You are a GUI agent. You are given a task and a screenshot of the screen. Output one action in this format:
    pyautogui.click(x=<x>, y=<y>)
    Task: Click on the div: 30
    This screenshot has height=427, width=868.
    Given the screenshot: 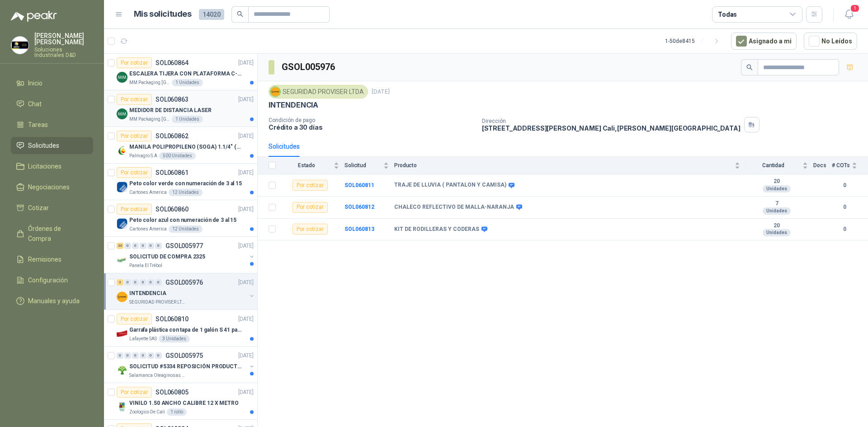 What is the action you would take?
    pyautogui.click(x=120, y=245)
    